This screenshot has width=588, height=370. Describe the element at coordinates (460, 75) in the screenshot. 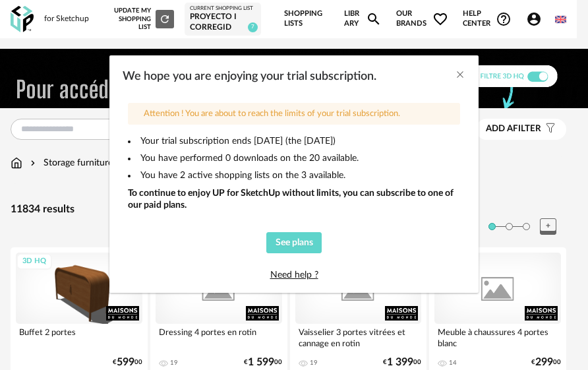

I see `button: Close` at that location.